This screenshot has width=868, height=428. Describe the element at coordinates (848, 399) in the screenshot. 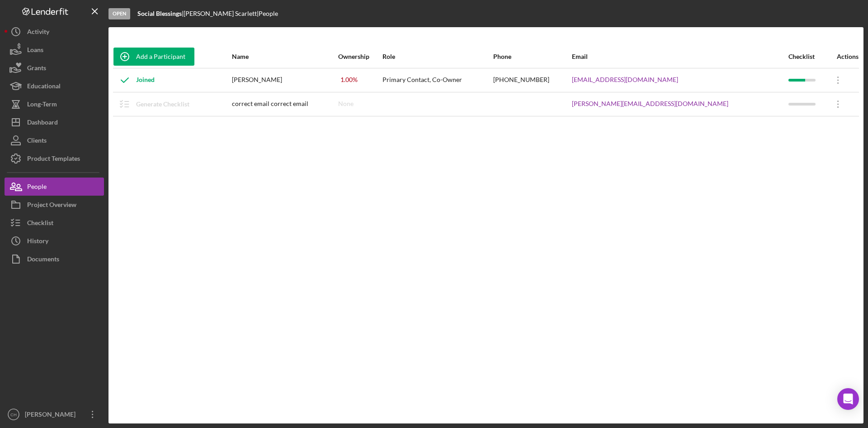

I see `div: Open Intercom Messenger` at that location.